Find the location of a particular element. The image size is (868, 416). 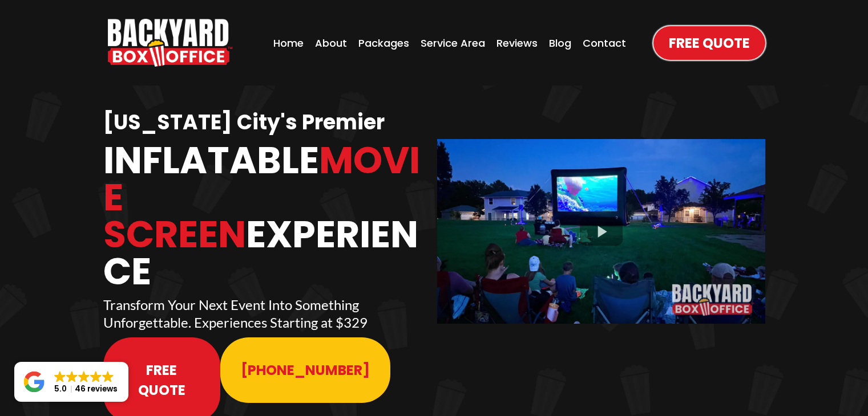

a: Blog is located at coordinates (560, 43).